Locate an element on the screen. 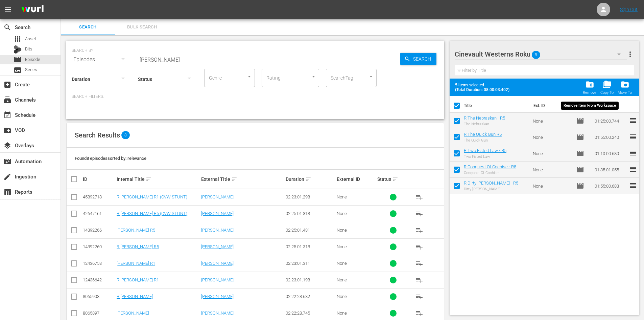  button: Search is located at coordinates (418, 59).